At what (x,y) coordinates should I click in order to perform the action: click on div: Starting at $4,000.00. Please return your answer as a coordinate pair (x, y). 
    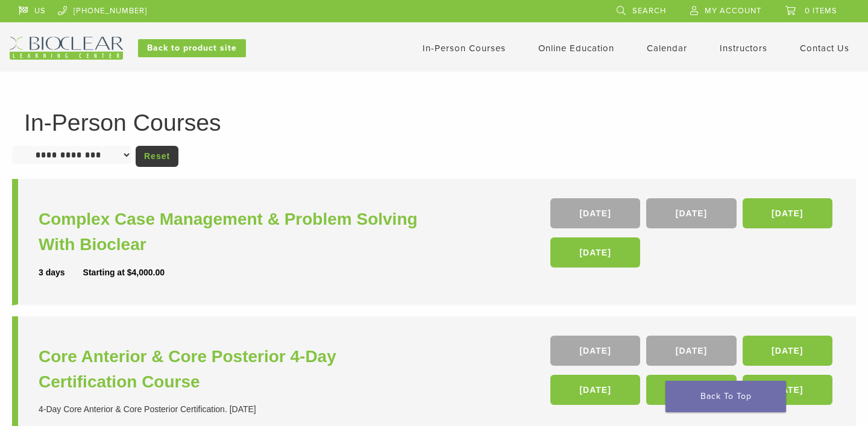
    Looking at the image, I should click on (123, 273).